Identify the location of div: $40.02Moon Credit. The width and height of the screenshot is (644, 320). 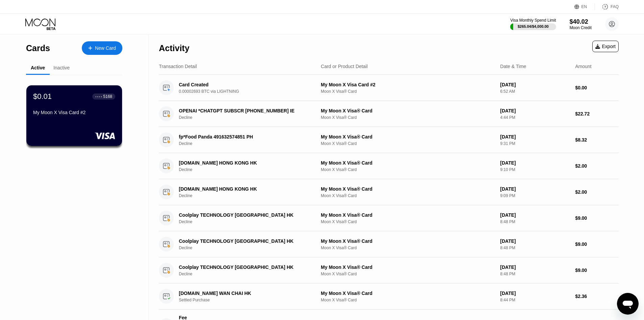
(580, 24).